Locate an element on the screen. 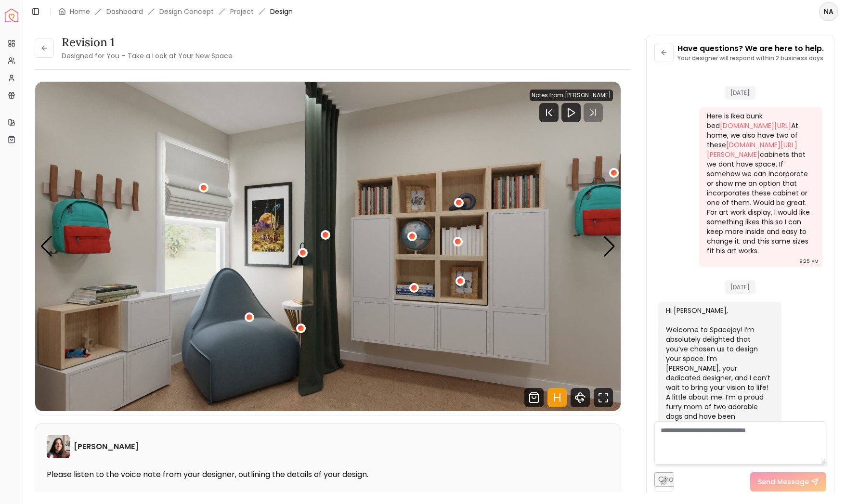 The image size is (846, 504). a: Dashboard is located at coordinates (125, 11).